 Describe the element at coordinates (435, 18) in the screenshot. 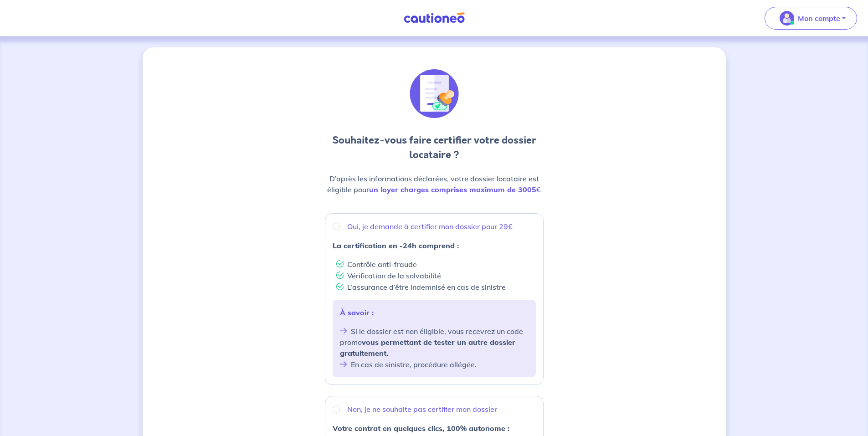

I see `img: Cautioneo` at that location.